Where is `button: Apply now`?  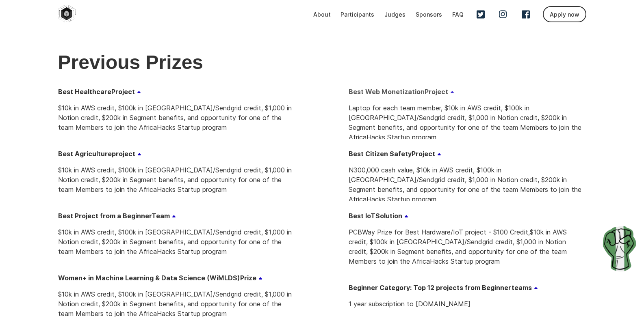
button: Apply now is located at coordinates (564, 14).